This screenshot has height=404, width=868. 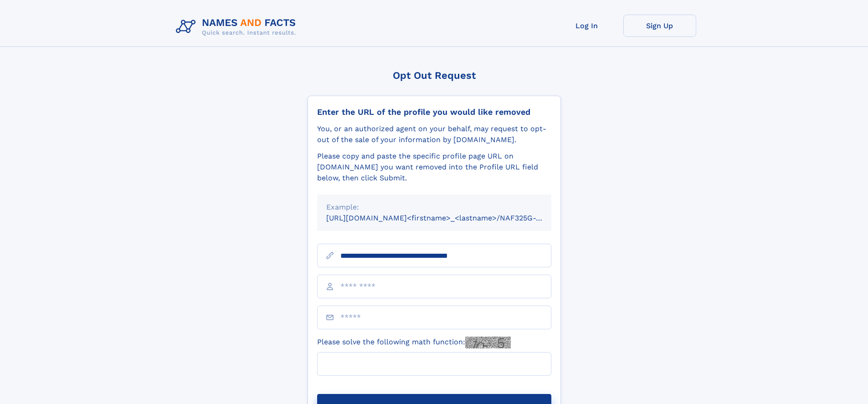 I want to click on a: Log In, so click(x=587, y=25).